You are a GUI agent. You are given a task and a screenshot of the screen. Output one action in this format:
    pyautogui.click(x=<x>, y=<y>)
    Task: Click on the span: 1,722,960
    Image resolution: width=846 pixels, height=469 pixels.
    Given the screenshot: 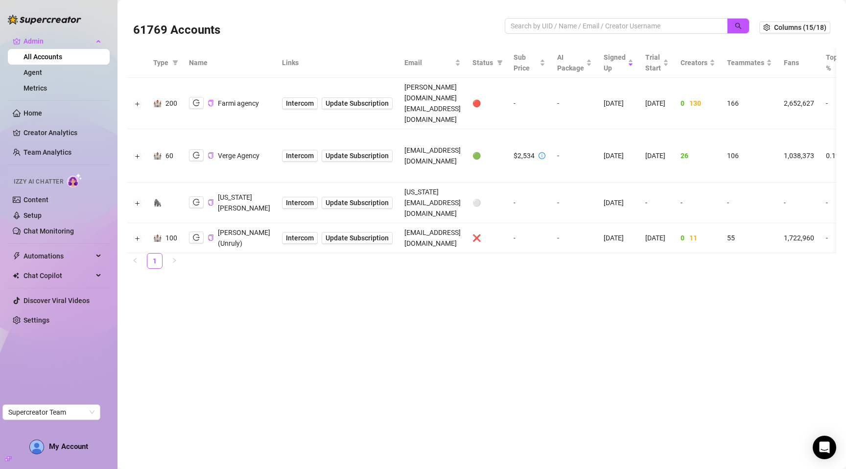 What is the action you would take?
    pyautogui.click(x=799, y=238)
    